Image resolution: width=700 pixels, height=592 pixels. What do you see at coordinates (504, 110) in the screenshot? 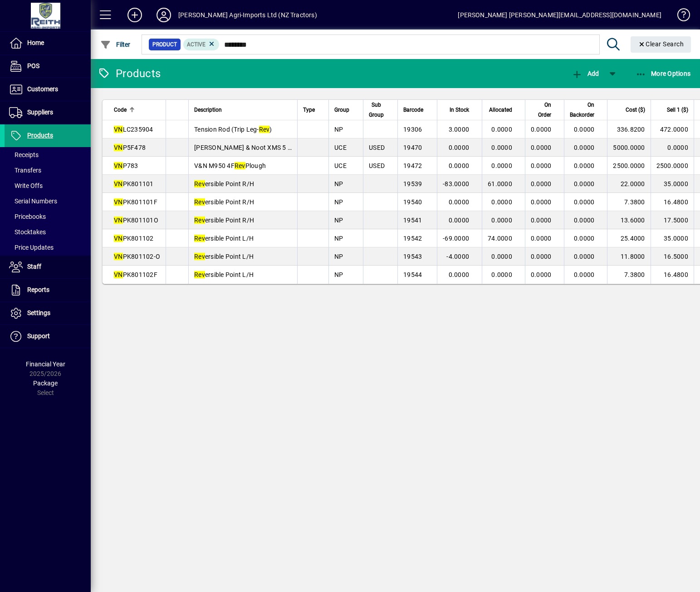
I see `div: Allocated` at bounding box center [504, 110].